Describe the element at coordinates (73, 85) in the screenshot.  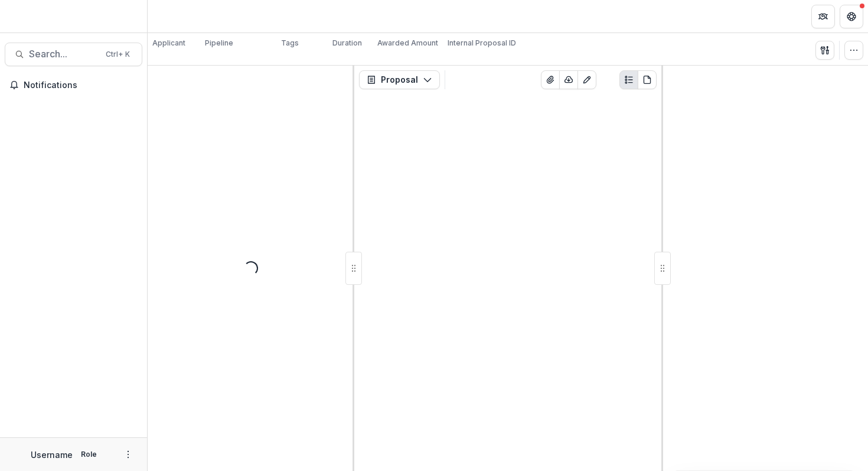
I see `button: Notifications` at that location.